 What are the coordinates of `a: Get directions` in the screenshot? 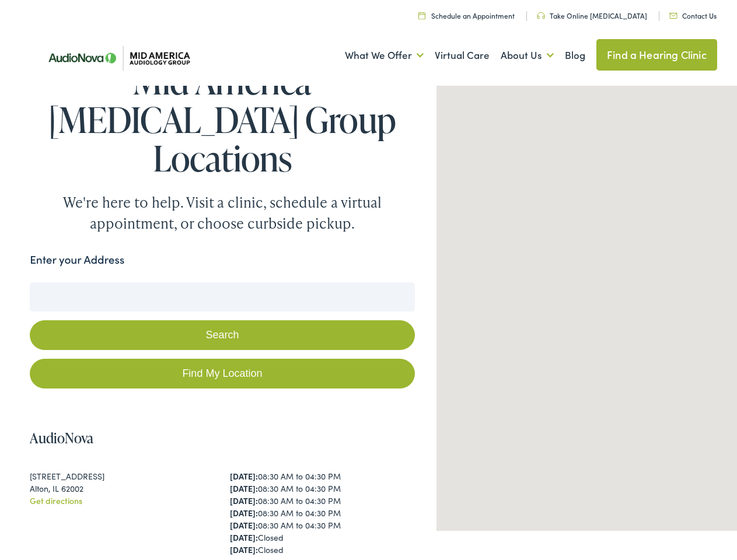 It's located at (56, 497).